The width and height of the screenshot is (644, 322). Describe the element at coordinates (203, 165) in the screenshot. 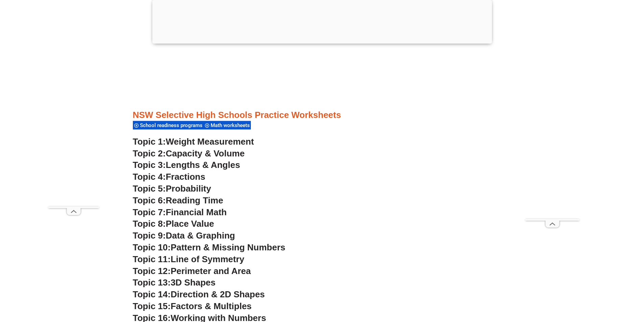

I see `span: Lengths & Angles` at that location.